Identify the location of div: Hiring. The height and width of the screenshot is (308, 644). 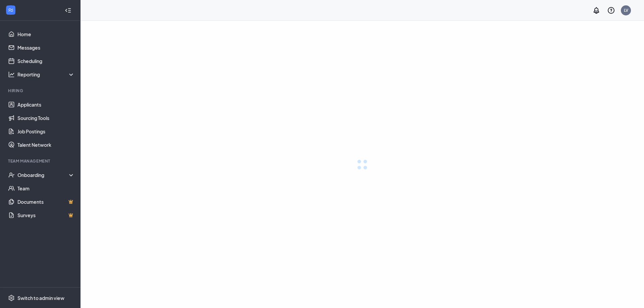
(40, 91).